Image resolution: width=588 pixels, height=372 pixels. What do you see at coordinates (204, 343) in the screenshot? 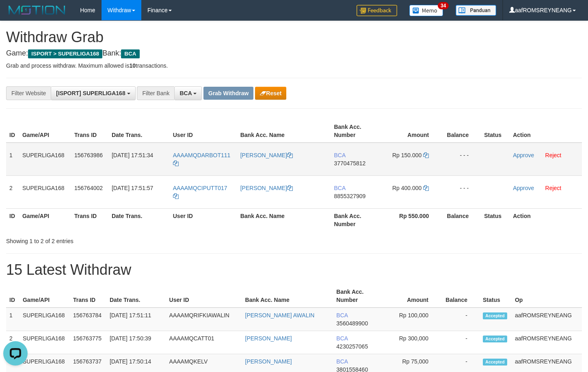
I see `td: AAAAMQCATT01` at bounding box center [204, 343].